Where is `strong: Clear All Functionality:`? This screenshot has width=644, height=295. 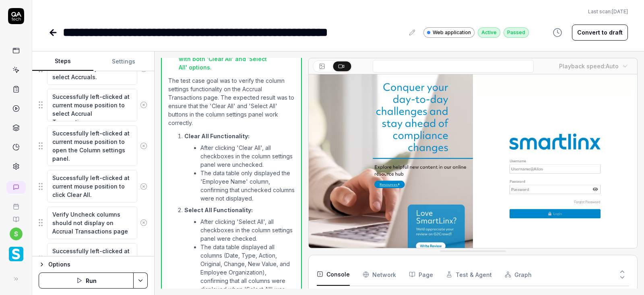 strong: Clear All Functionality: is located at coordinates (217, 136).